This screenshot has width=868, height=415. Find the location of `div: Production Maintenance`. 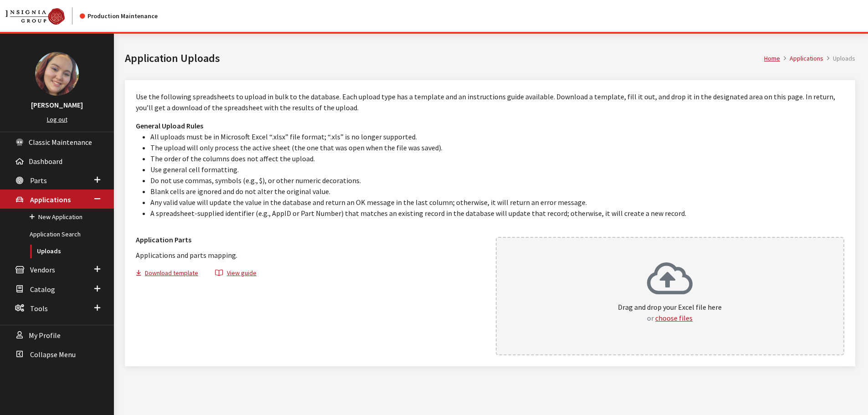

div: Production Maintenance is located at coordinates (118, 16).